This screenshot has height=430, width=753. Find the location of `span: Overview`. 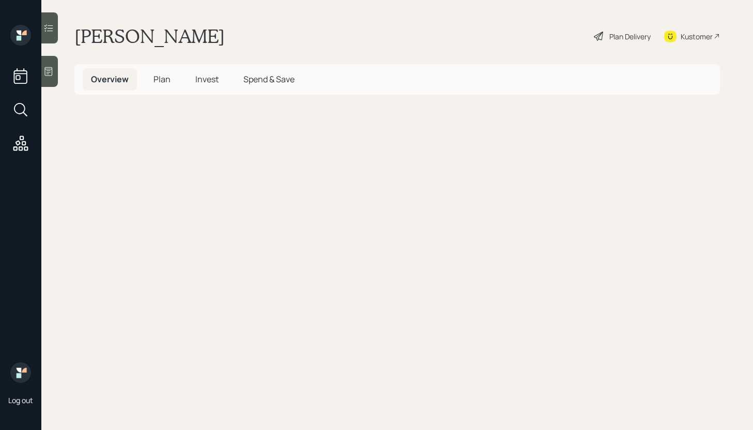

span: Overview is located at coordinates (110, 79).